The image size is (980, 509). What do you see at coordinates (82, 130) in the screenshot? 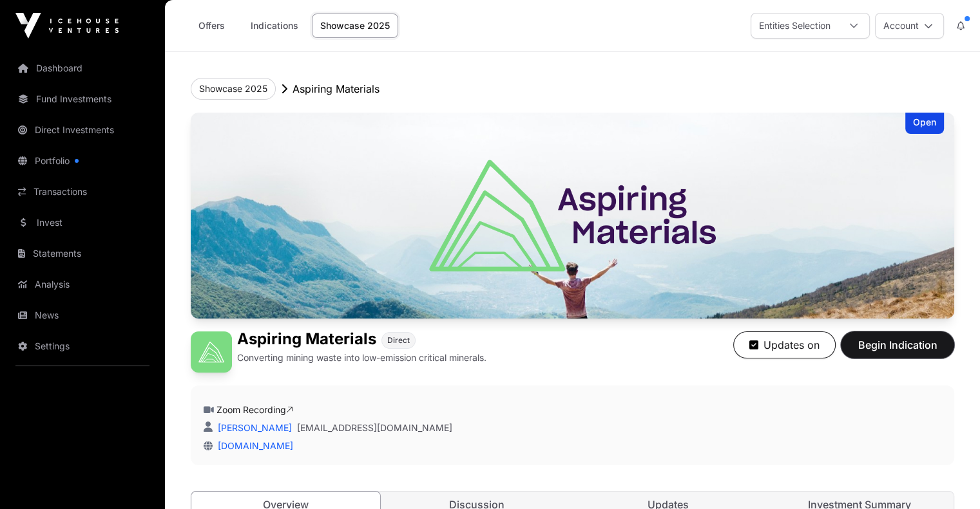
I see `a: Direct Investments` at bounding box center [82, 130].